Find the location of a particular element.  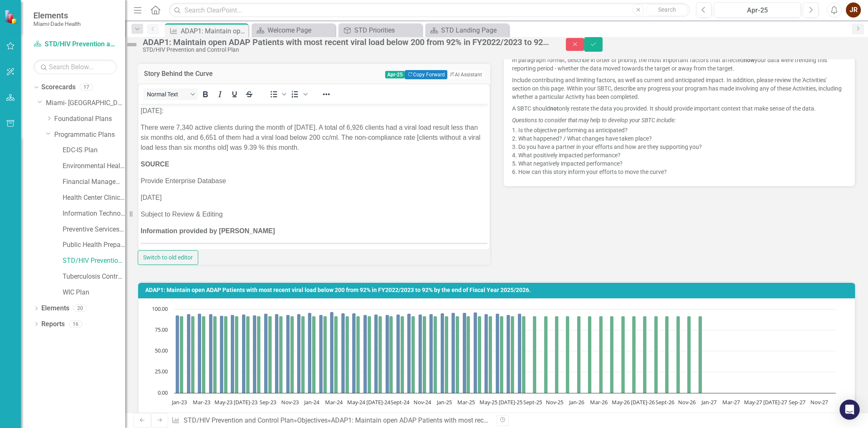

path: Dec-26, 92. Target Value Input. is located at coordinates (700, 354).